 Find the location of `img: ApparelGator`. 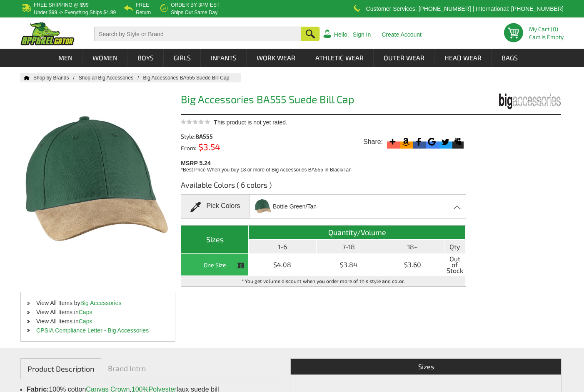

img: ApparelGator is located at coordinates (47, 34).